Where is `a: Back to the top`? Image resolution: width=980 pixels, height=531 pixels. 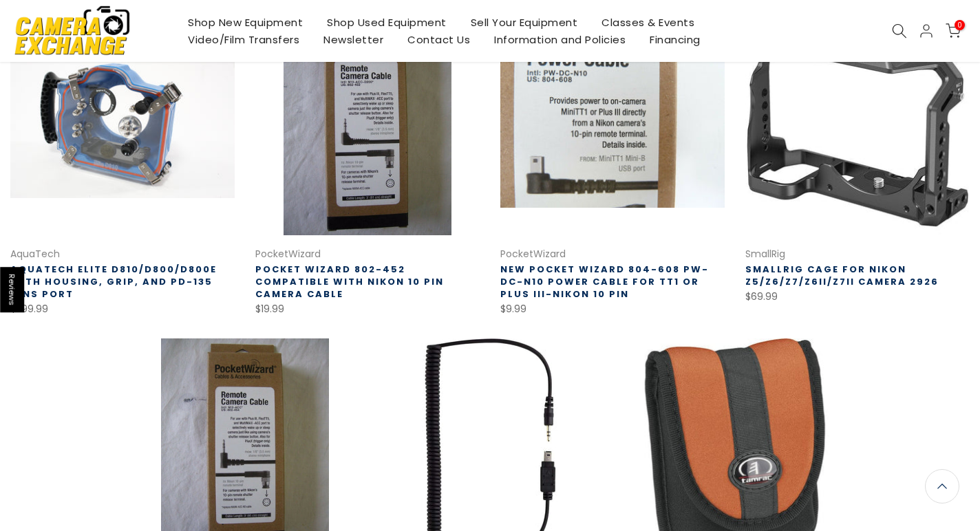
a: Back to the top is located at coordinates (942, 487).